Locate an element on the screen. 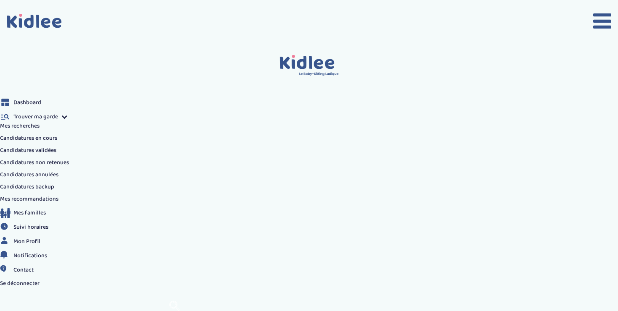 The image size is (618, 311). img: logo.svg is located at coordinates (309, 66).